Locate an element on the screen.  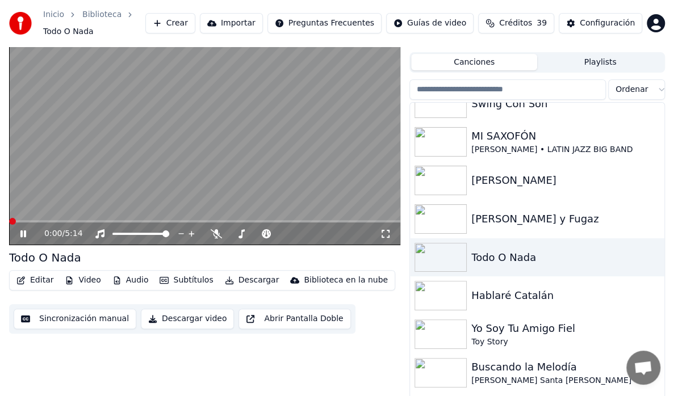
span: Ordenar is located at coordinates (631, 90).